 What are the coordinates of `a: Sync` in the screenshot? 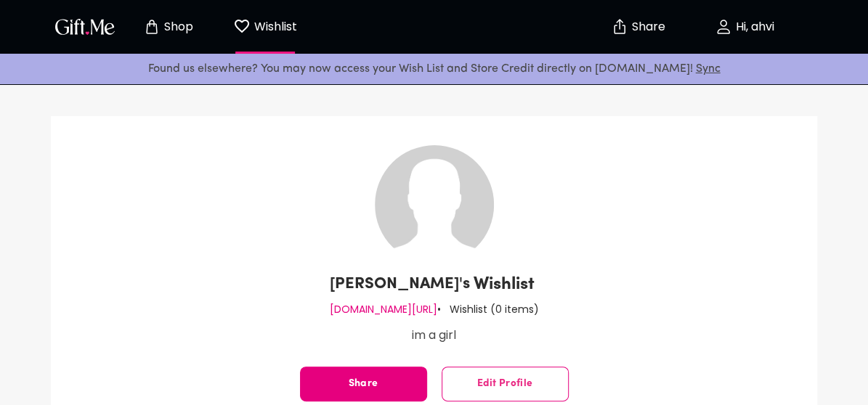 It's located at (708, 69).